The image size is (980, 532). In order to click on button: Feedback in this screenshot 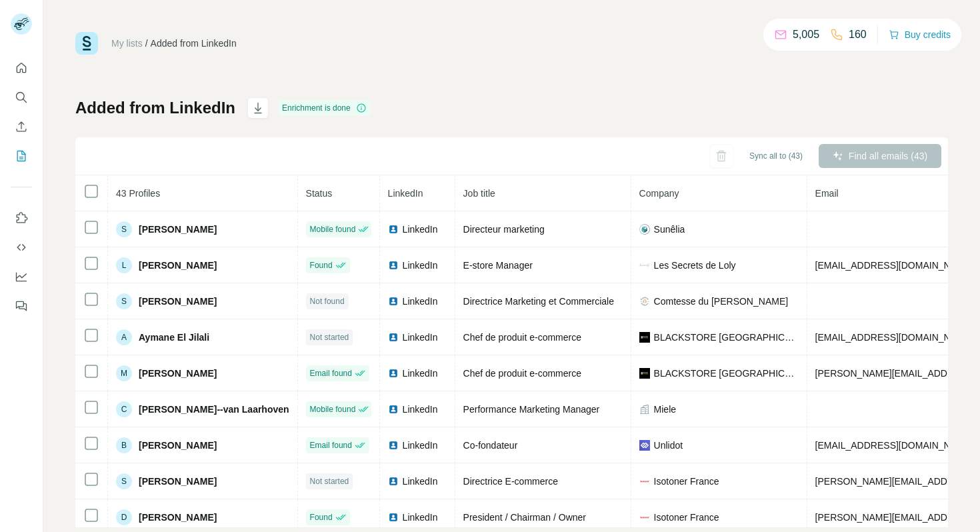, I will do `click(21, 306)`.